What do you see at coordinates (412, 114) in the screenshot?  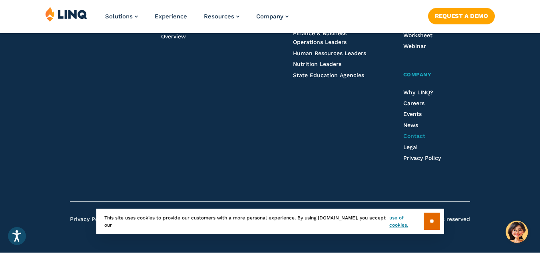 I see `a: Events` at bounding box center [412, 114].